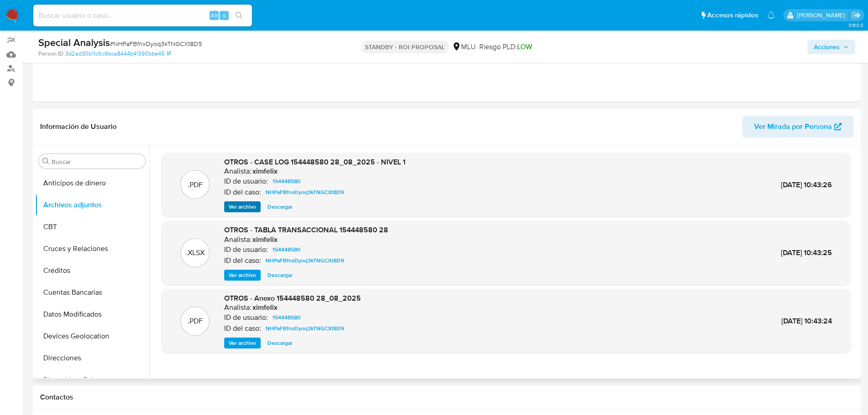 The height and width of the screenshot is (415, 868). What do you see at coordinates (855, 25) in the screenshot?
I see `span: 3.160.0` at bounding box center [855, 25].